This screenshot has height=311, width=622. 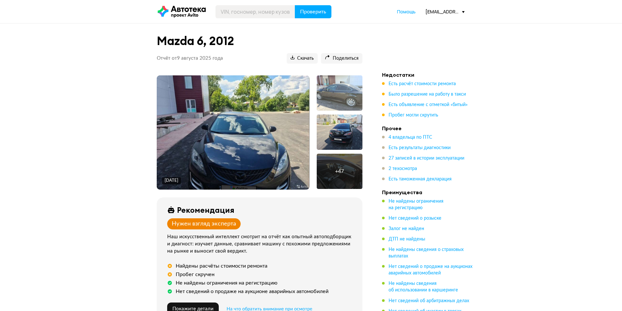 I want to click on div: Рекомендация, so click(x=206, y=210).